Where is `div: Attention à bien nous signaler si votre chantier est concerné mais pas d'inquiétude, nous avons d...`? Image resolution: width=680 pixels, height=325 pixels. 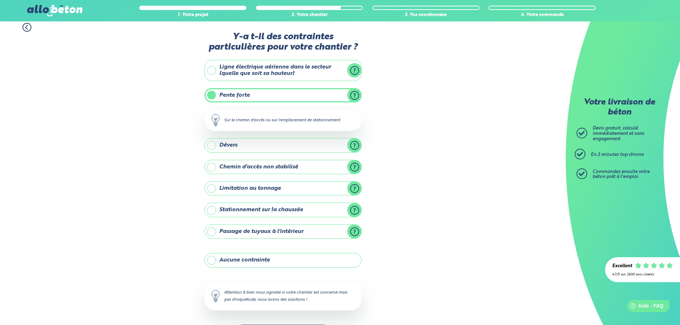
div: Attention à bien nous signaler si votre chantier est concerné mais pas d'inquiétude, nous avons d... is located at coordinates (283, 296).